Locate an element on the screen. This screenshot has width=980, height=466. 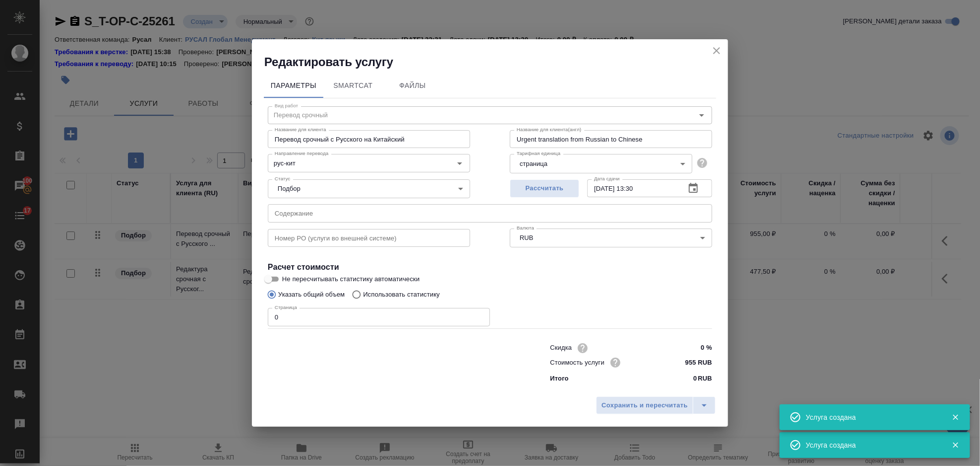
button: RUB is located at coordinates (526, 237).